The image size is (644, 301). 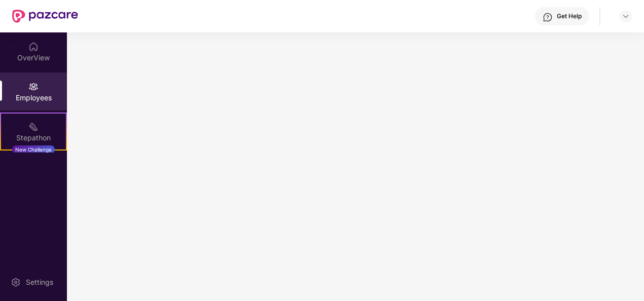 I want to click on img: svg+xml;base64,PHN2ZyBpZD0iSG9tZSIgeG1sbnM9Imh0dHA6Ly93d3cudzMub3JnLzIwMDAvc3ZnIiB3aWR0aD0iMjAiIG..., so click(x=34, y=46).